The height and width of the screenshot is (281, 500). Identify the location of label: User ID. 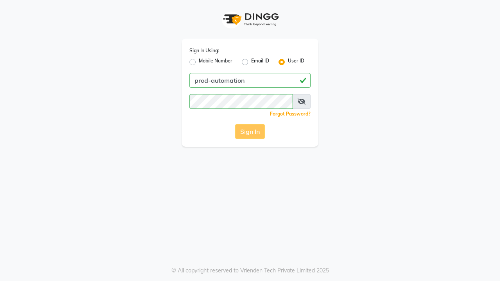
(296, 62).